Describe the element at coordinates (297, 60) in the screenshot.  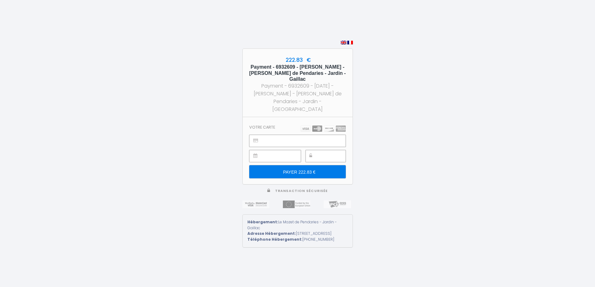
I see `span: 222.83 €` at that location.